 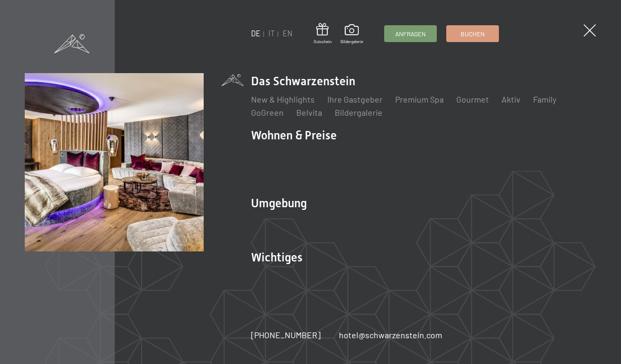 I want to click on span: Buchen, so click(x=473, y=34).